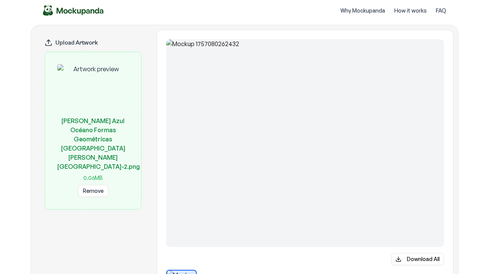  What do you see at coordinates (93, 43) in the screenshot?
I see `div: Upload Artwork` at bounding box center [93, 43].